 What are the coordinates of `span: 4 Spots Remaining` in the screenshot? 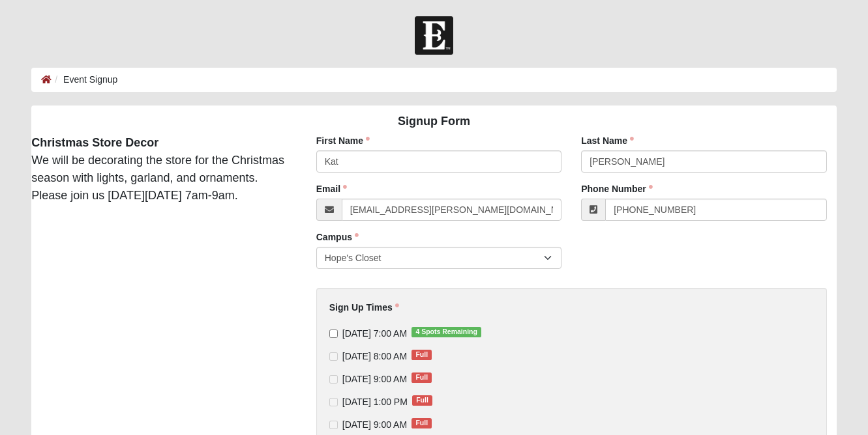 It's located at (446, 332).